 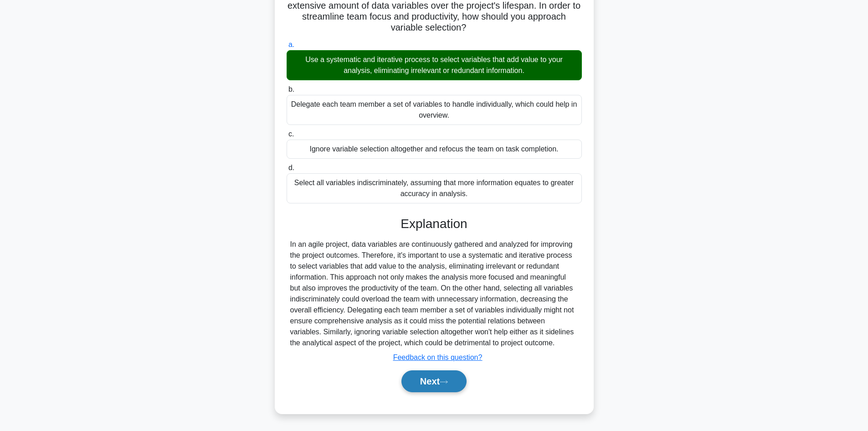 I want to click on span: a., so click(x=291, y=44).